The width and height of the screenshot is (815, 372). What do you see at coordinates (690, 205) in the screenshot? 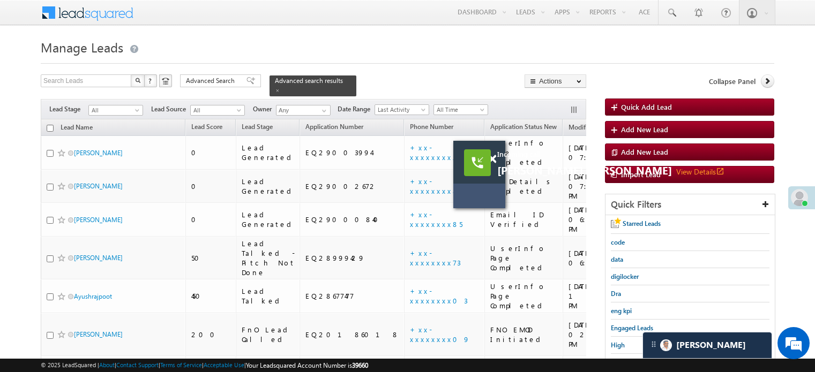
I see `div: Quick Filters` at bounding box center [690, 205].